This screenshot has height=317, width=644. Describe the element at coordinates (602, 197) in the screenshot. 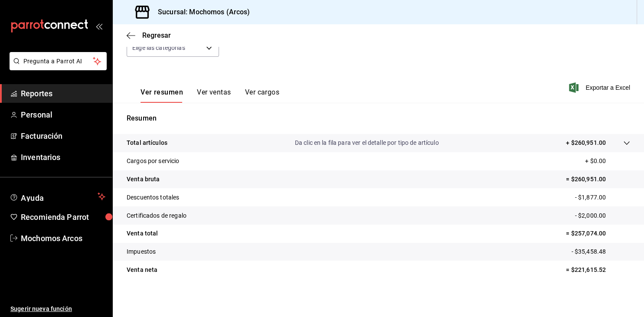

I see `p: - $1,877.00` at that location.